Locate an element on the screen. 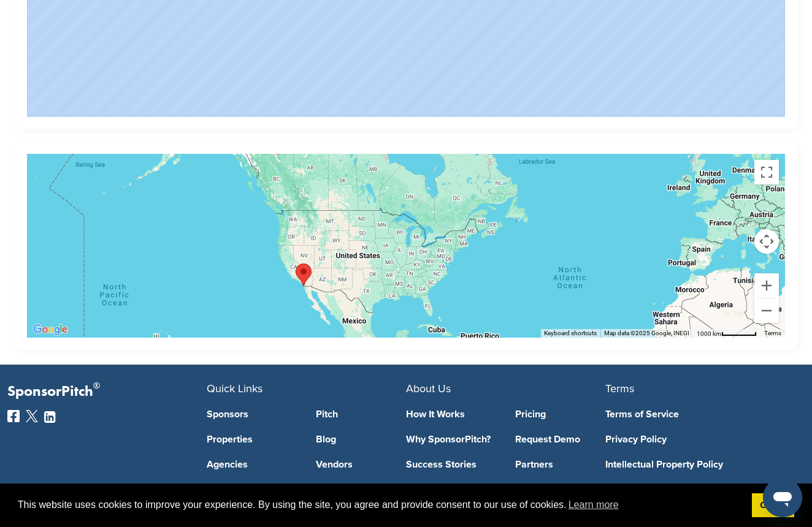  a: How It Works is located at coordinates (451, 414).